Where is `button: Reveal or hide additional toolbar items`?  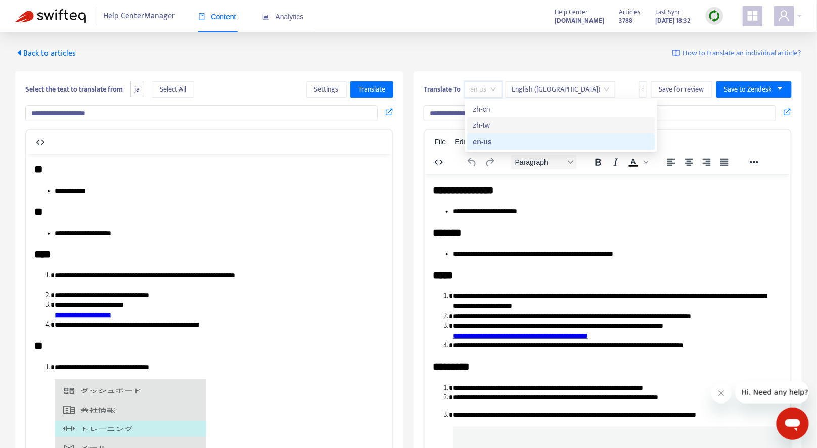
button: Reveal or hide additional toolbar items is located at coordinates (754, 162).